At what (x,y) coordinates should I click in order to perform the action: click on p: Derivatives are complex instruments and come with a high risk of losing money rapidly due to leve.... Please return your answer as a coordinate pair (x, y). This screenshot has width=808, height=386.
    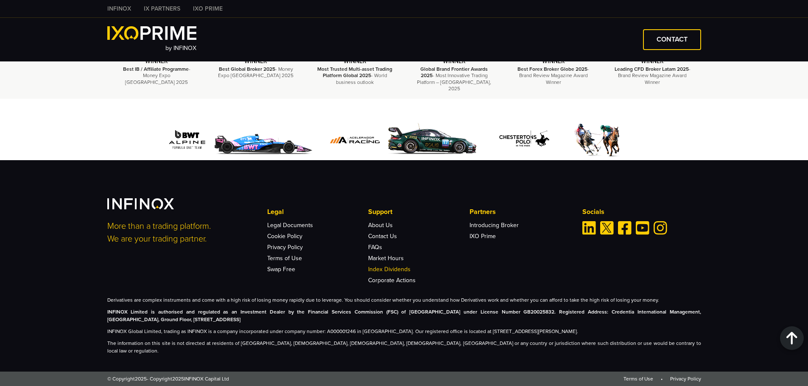
    Looking at the image, I should click on (404, 300).